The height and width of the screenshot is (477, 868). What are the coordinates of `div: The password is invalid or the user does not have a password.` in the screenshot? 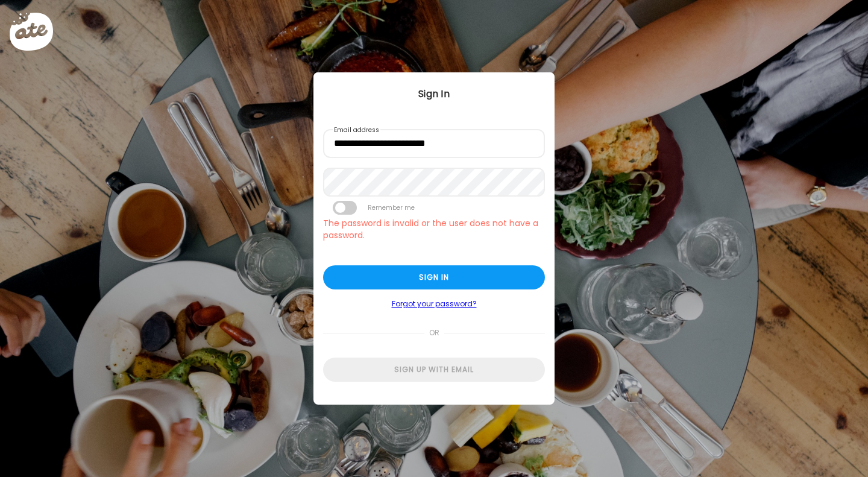 It's located at (434, 229).